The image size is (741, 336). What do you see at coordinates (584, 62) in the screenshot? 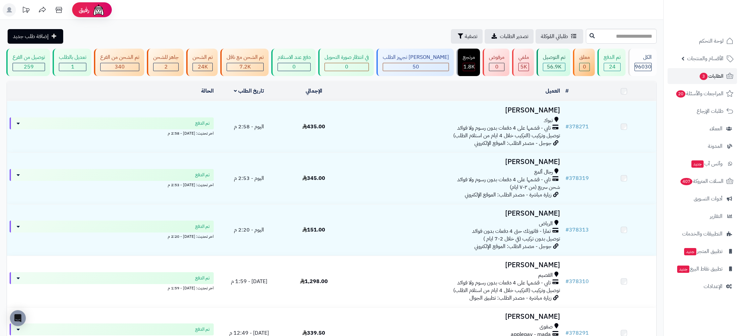
I see `a: معلق 0` at bounding box center [584, 62].